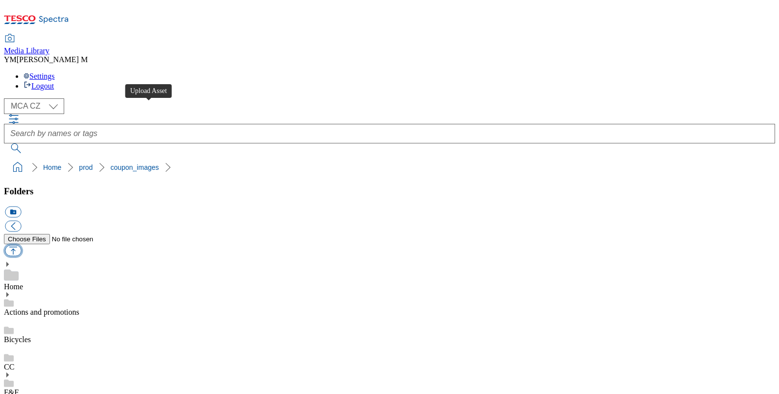 The width and height of the screenshot is (779, 394). I want to click on a: Bicycles, so click(17, 339).